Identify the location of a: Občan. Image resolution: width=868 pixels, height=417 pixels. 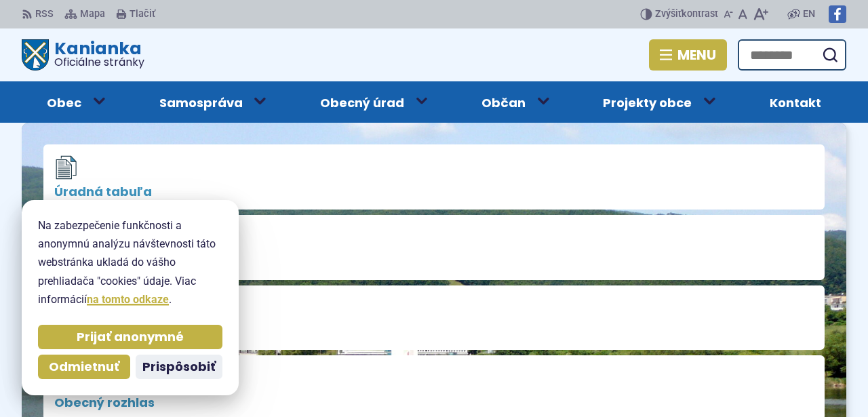
(503, 102).